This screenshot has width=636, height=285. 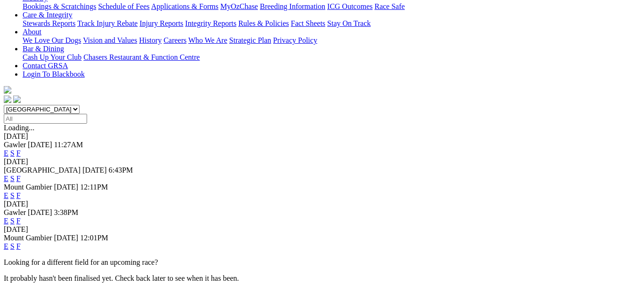 I want to click on span: Loading..., so click(x=19, y=128).